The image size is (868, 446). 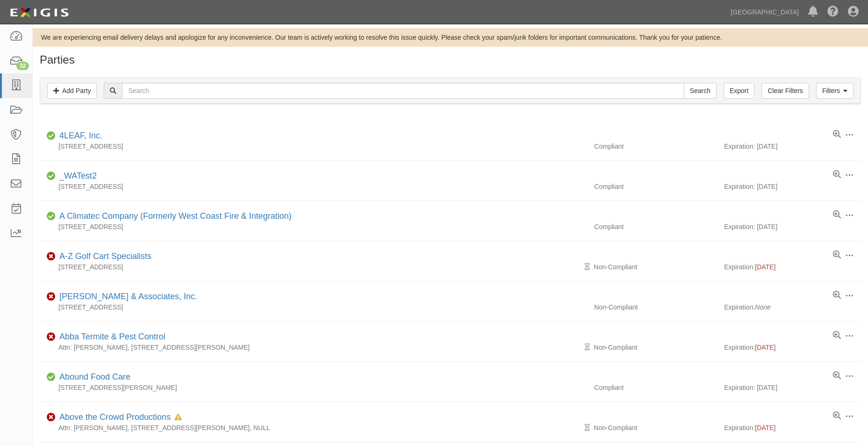 I want to click on i: Help Center - Complianz, so click(x=833, y=12).